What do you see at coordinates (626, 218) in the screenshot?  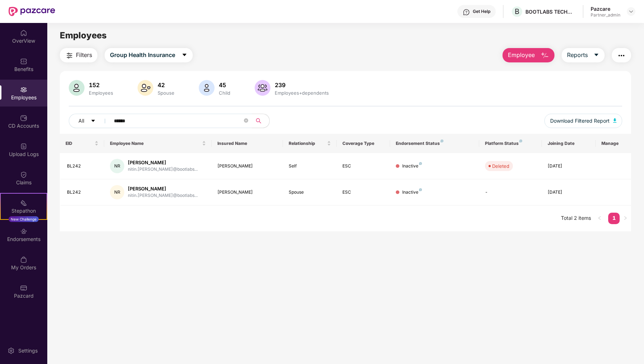 I see `span: right` at bounding box center [626, 218].